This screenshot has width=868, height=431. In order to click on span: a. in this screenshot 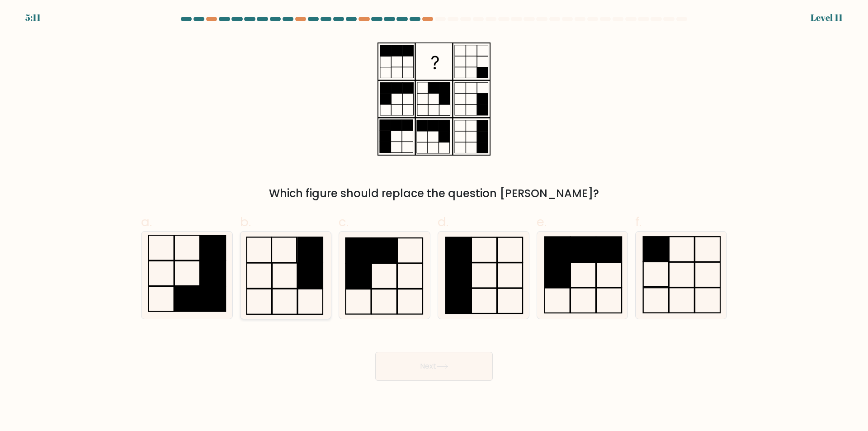, I will do `click(146, 222)`.